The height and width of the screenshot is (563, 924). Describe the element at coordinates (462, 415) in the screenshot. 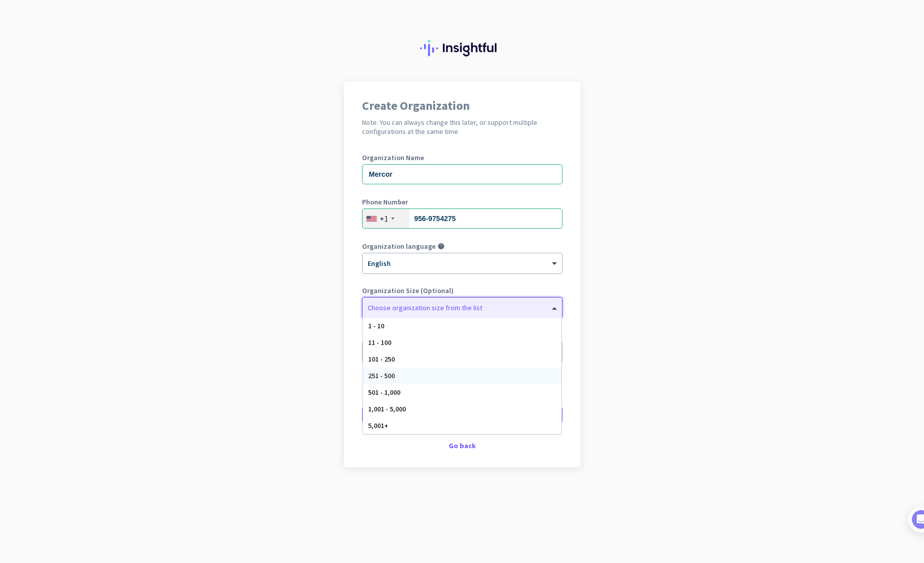

I see `button: Create Organization` at that location.